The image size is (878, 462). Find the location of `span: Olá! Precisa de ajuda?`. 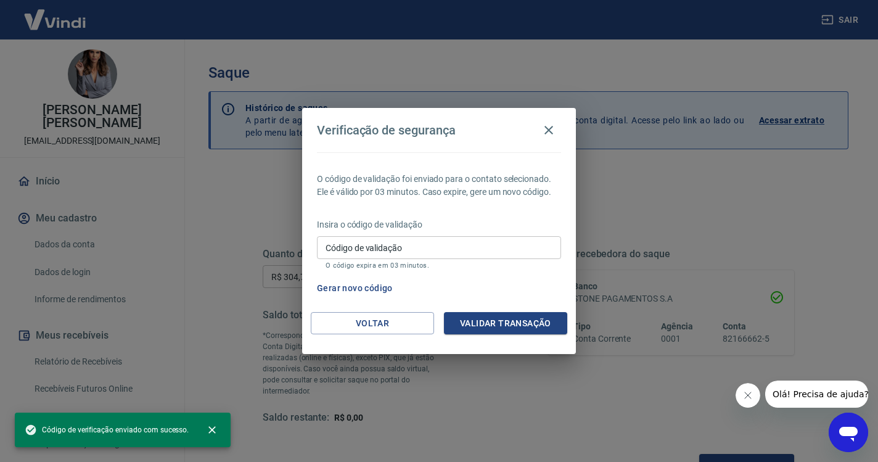

span: Olá! Precisa de ajuda? is located at coordinates (56, 14).